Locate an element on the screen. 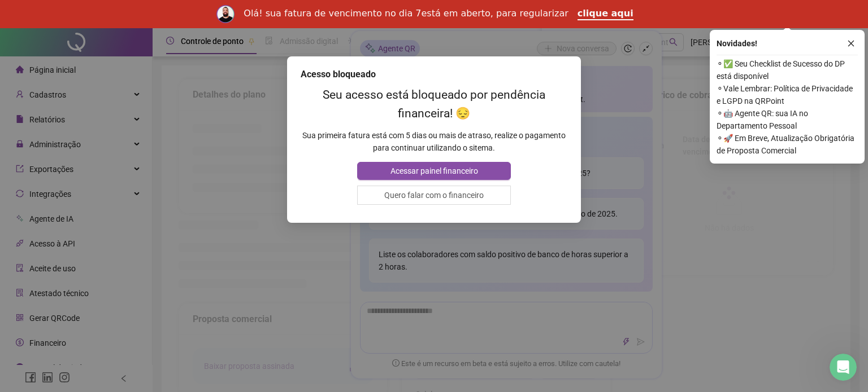 The width and height of the screenshot is (868, 392). img: Profile image for Rodolfo is located at coordinates (225, 14).